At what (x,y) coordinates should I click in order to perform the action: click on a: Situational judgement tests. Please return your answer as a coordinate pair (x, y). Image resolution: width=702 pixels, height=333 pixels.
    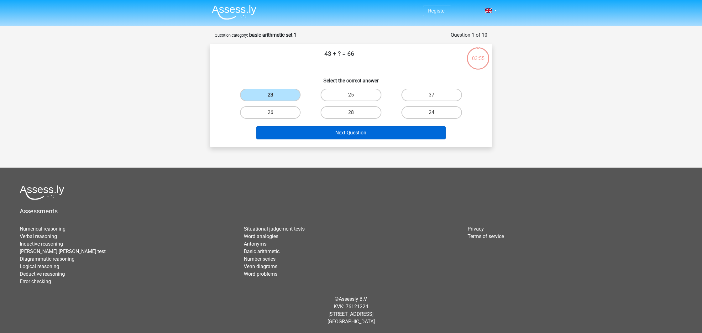
    Looking at the image, I should click on (274, 229).